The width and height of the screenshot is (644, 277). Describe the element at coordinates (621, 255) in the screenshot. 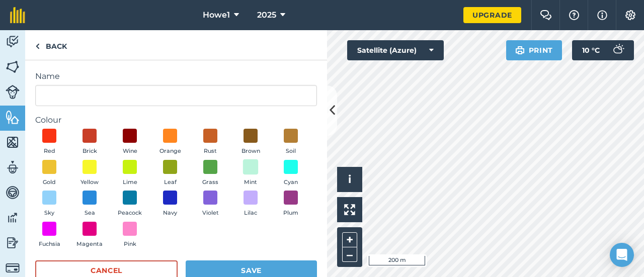

I see `div: Open Intercom Messenger` at that location.